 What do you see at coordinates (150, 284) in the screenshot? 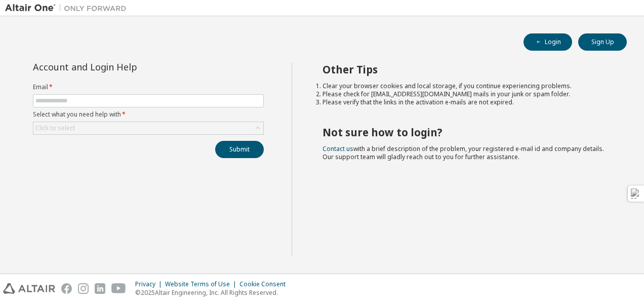
I see `div: Privacy` at bounding box center [150, 284].